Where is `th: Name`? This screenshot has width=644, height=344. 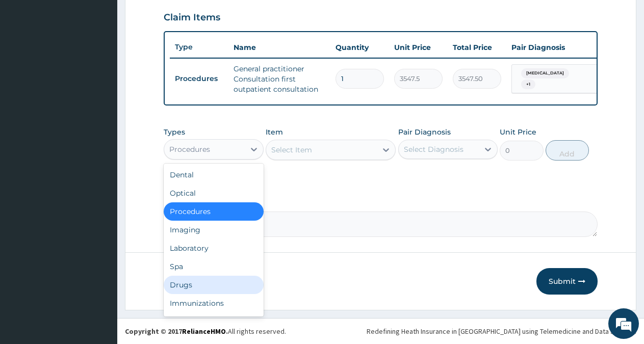
th: Name is located at coordinates (279, 48).